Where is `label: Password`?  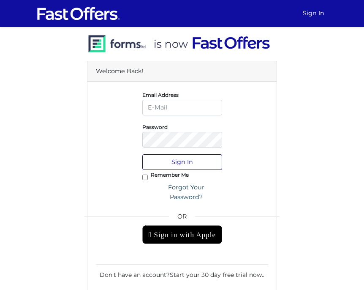
label: Password is located at coordinates (155, 127).